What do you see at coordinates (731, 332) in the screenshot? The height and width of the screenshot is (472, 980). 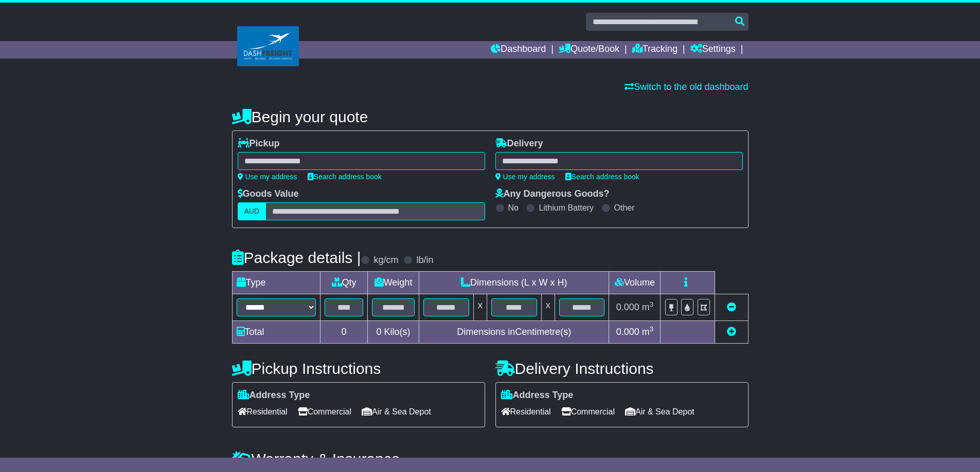 I see `a: Add new item` at bounding box center [731, 332].